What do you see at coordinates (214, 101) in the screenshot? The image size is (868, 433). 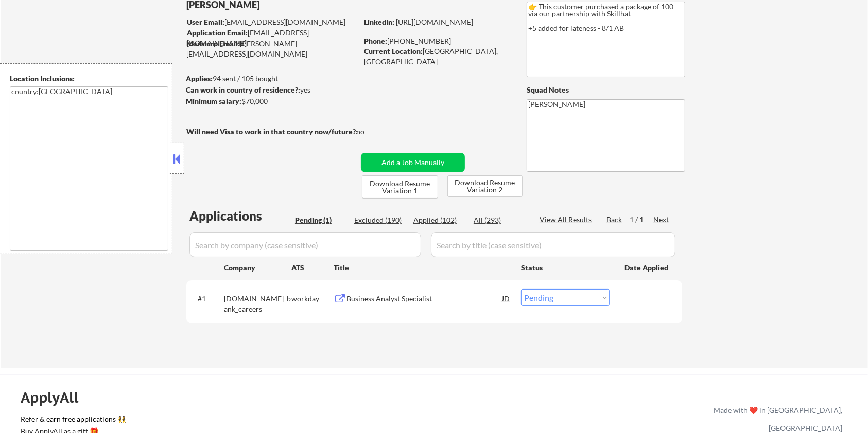 I see `strong: Minimum salary:` at bounding box center [214, 101].